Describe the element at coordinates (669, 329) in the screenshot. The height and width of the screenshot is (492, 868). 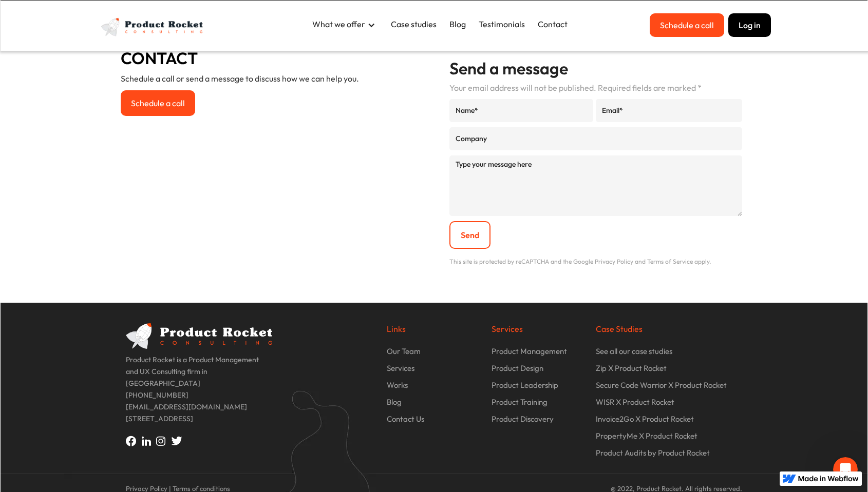
I see `p: Case Studies` at that location.